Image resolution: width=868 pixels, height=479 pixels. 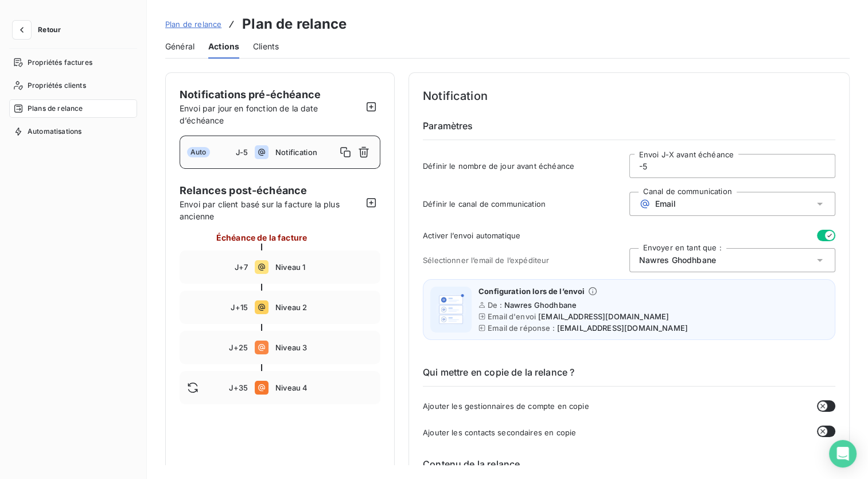 What do you see at coordinates (526, 166) in the screenshot?
I see `span: Définir le nombre de jour avant échéance` at bounding box center [526, 166].